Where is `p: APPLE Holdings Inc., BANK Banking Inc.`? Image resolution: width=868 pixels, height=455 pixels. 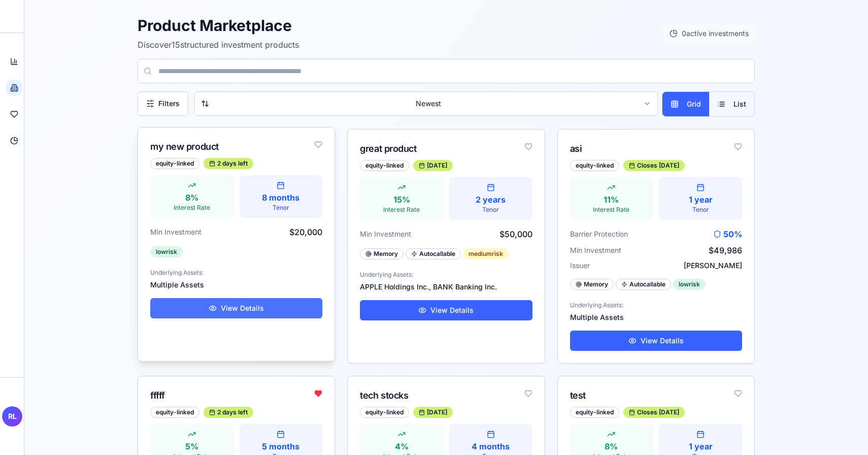
p: APPLE Holdings Inc., BANK Banking Inc. is located at coordinates (446, 287).